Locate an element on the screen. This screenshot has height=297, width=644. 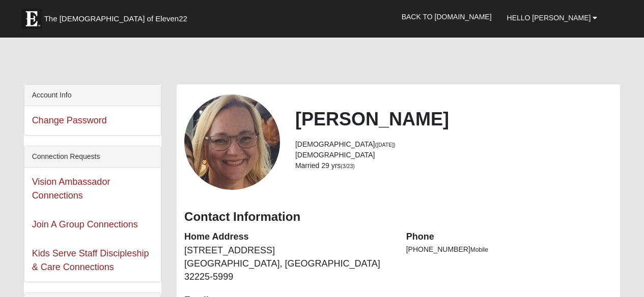
dt: Phone is located at coordinates (510, 237).